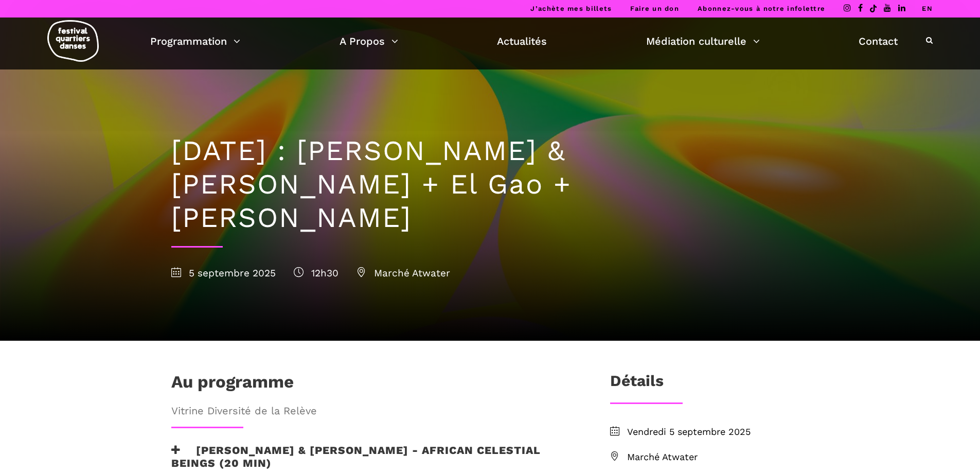 This screenshot has height=473, width=980. I want to click on span: 5 septembre 2025, so click(223, 273).